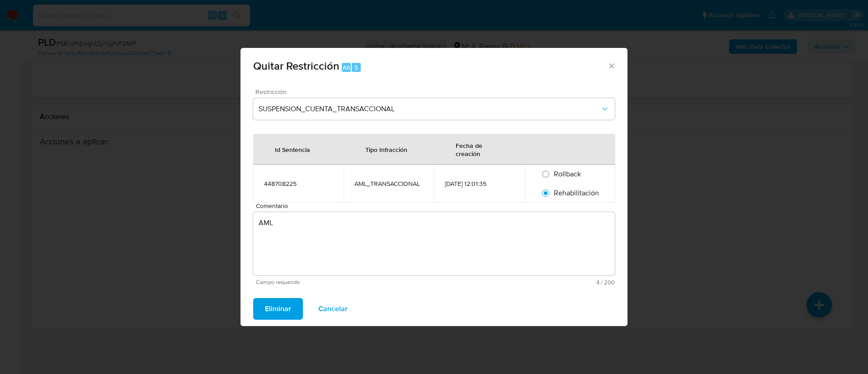 The image size is (868, 374). Describe the element at coordinates (611, 65) in the screenshot. I see `button: Cerrar ventana` at that location.